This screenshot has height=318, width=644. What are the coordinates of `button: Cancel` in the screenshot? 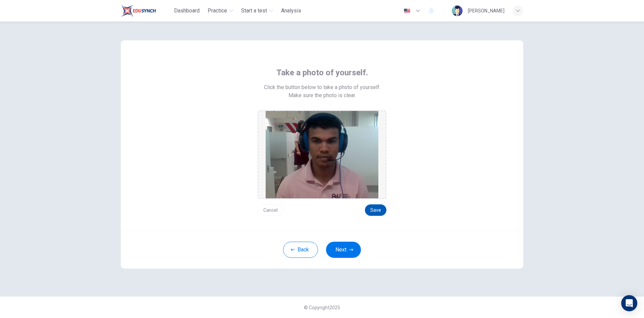 It's located at (271, 210).